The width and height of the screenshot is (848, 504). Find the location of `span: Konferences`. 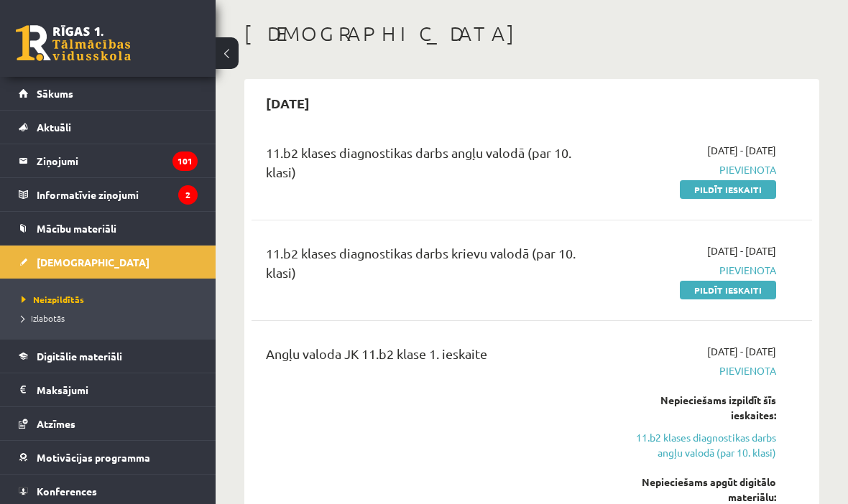

span: Konferences is located at coordinates (67, 491).